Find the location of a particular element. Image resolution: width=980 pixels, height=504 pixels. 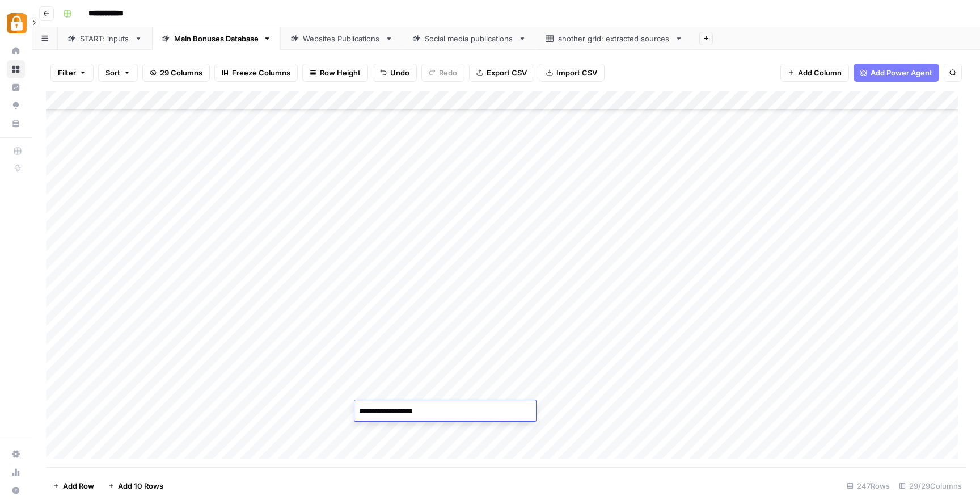

span: Redo is located at coordinates (448, 72).